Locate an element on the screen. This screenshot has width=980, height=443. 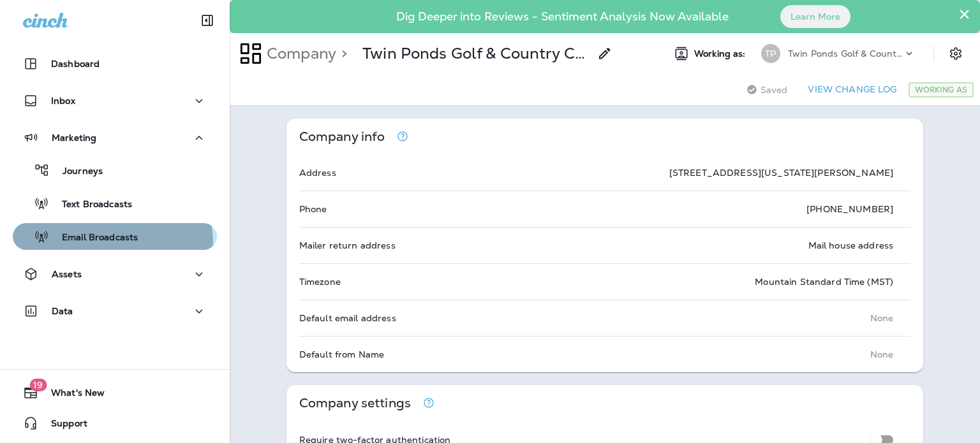
div: Working As is located at coordinates (941, 90).